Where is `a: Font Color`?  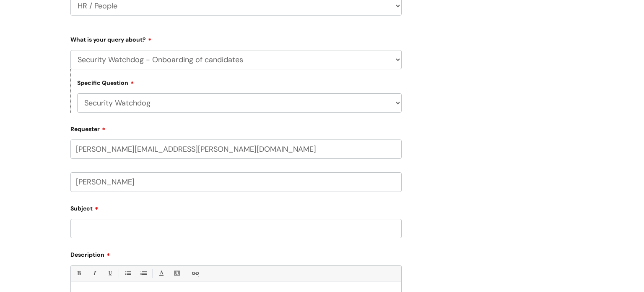
a: Font Color is located at coordinates (161, 273).